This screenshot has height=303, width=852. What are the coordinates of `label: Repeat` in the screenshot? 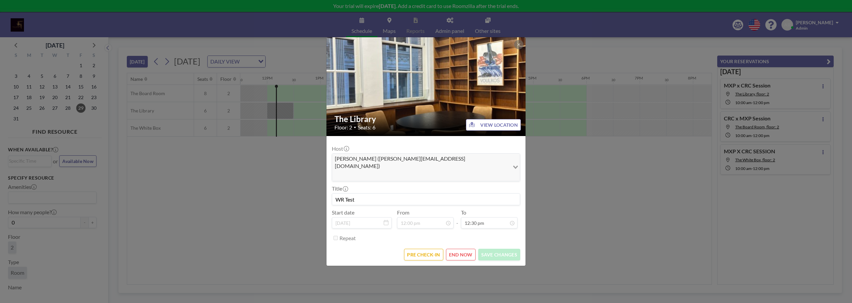 It's located at (348, 238).